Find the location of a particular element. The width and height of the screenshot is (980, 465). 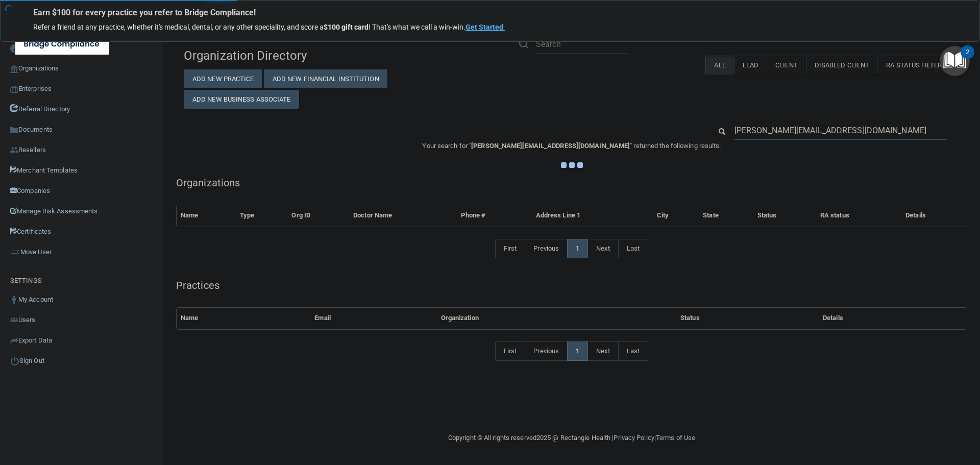

span: ! That's what we call a win-win. is located at coordinates (417, 27).